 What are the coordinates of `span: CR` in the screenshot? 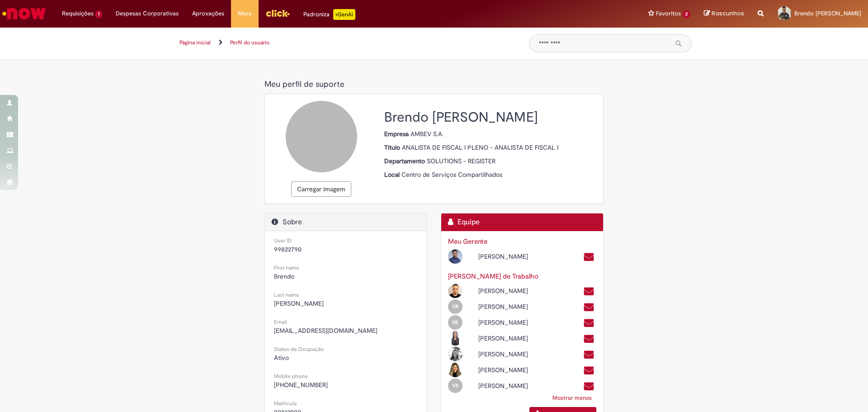 It's located at (455, 306).